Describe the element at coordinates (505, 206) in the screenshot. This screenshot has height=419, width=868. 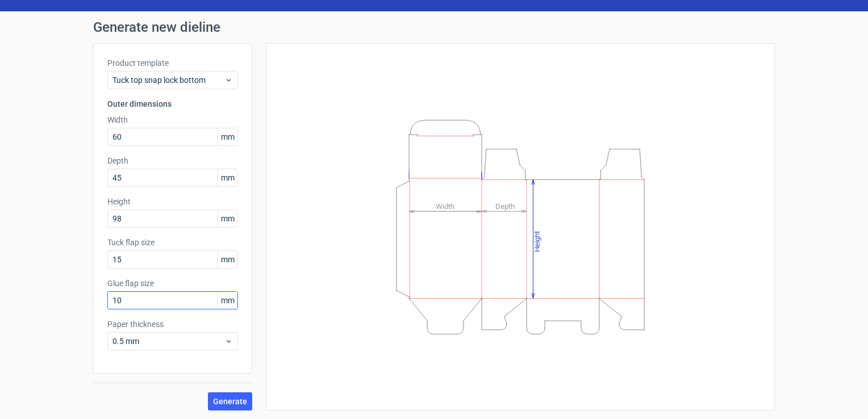
I see `tspan: Depth` at that location.